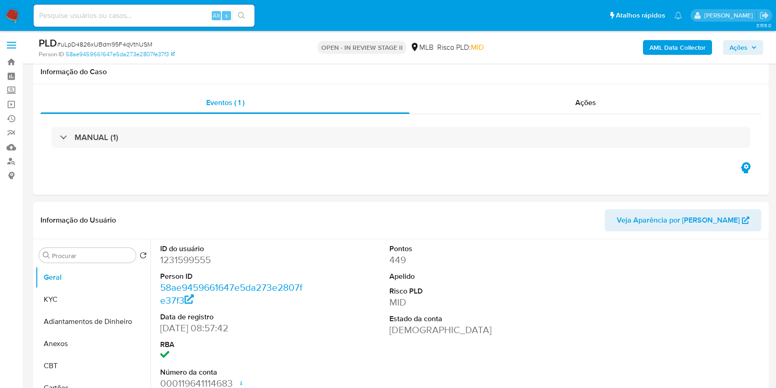 This screenshot has width=776, height=388. What do you see at coordinates (216, 15) in the screenshot?
I see `span: Alt` at bounding box center [216, 15].